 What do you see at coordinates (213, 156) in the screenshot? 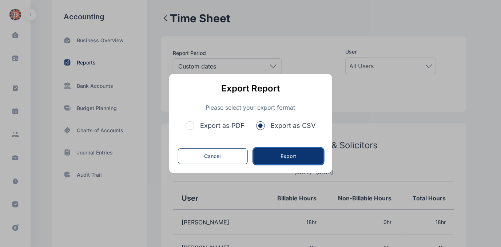
I see `button: Cancel` at bounding box center [213, 156].